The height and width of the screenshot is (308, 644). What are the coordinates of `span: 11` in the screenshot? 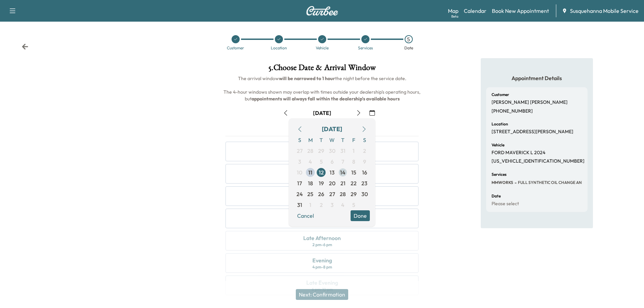 It's located at (310, 173).